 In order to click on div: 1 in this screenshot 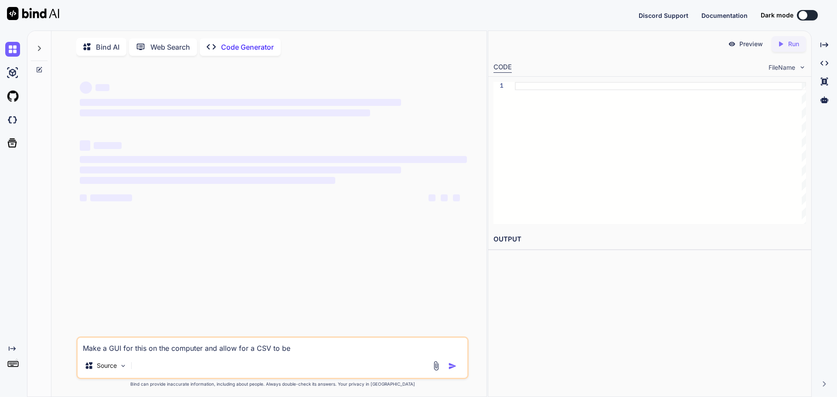, I will do `click(498, 86)`.